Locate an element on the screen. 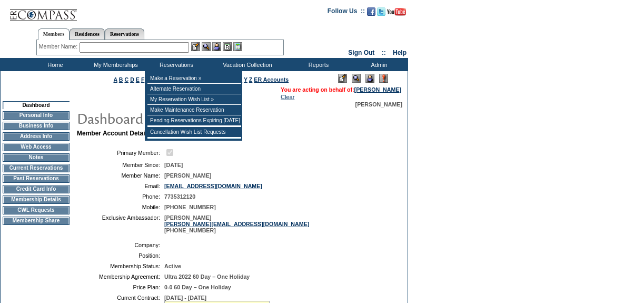 This screenshot has width=644, height=303. a: Reservations is located at coordinates (124, 34).